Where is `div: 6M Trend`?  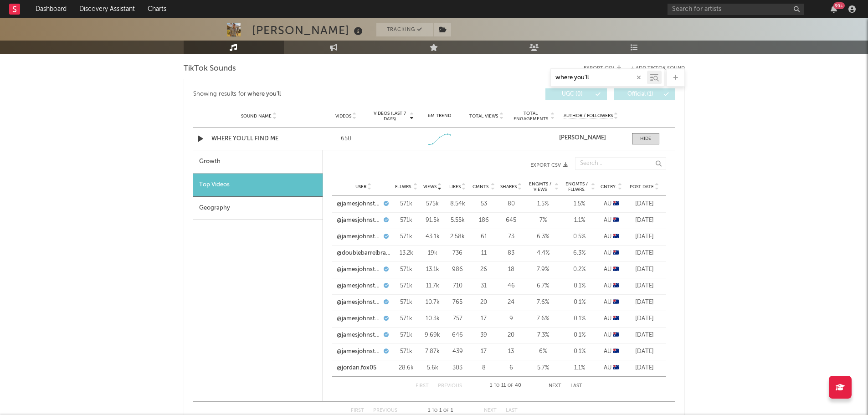 div: 6M Trend is located at coordinates (439, 116).